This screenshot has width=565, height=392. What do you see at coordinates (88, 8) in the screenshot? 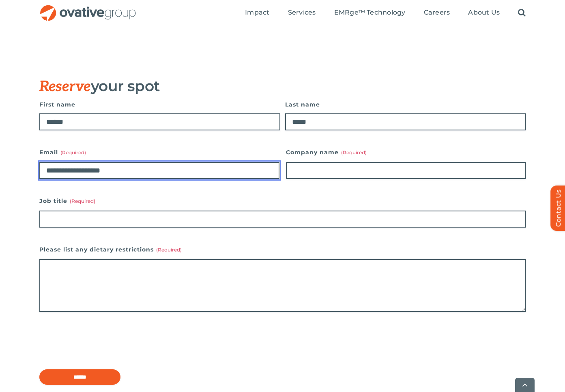
I see `a: OG_Full_horizontal_RGB` at bounding box center [88, 8].